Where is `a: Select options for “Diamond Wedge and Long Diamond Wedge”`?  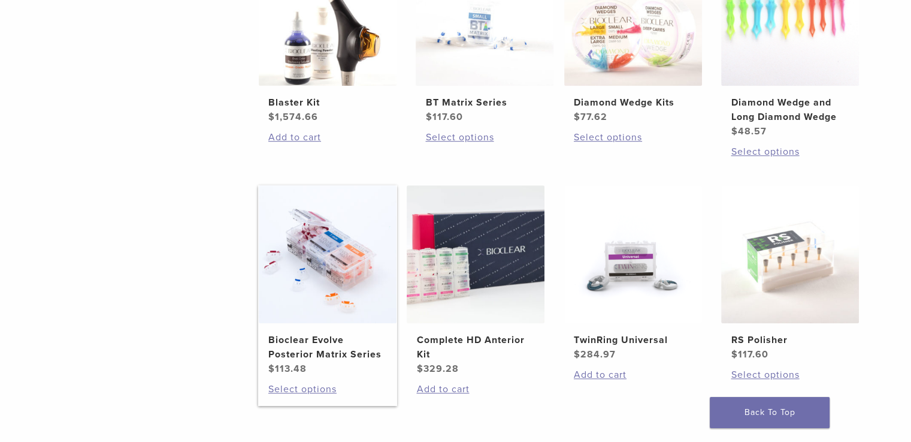 a: Select options for “Diamond Wedge and Long Diamond Wedge” is located at coordinates (790, 152).